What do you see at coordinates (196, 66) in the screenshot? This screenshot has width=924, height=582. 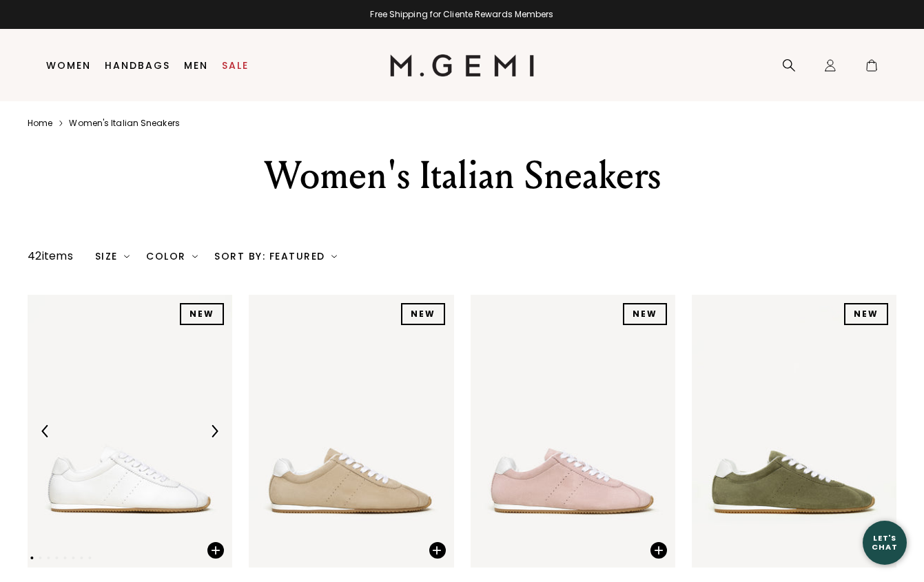 I see `a: Men` at bounding box center [196, 66].